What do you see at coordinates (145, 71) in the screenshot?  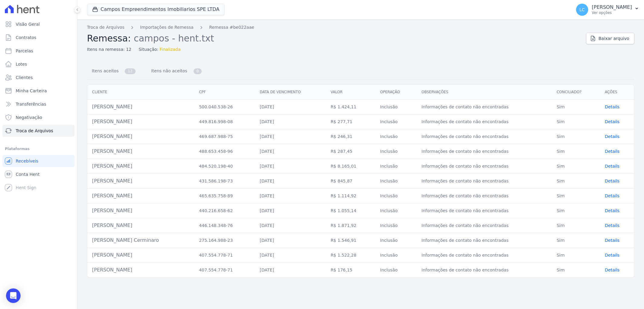 I see `nav: Tab selector` at bounding box center [145, 71].